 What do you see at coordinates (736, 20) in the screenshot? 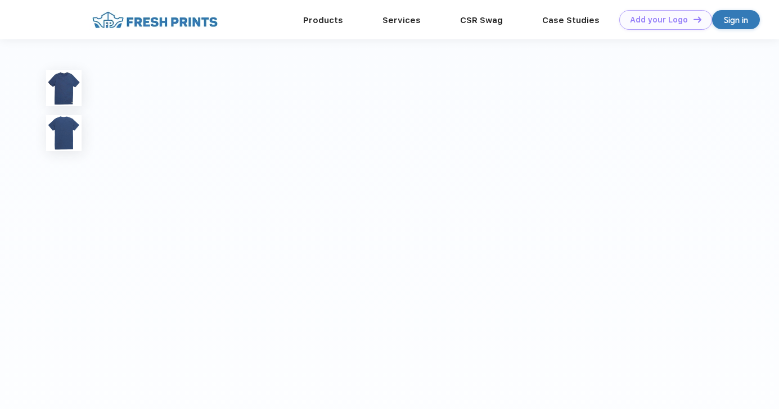
I see `a: Sign in` at bounding box center [736, 20].